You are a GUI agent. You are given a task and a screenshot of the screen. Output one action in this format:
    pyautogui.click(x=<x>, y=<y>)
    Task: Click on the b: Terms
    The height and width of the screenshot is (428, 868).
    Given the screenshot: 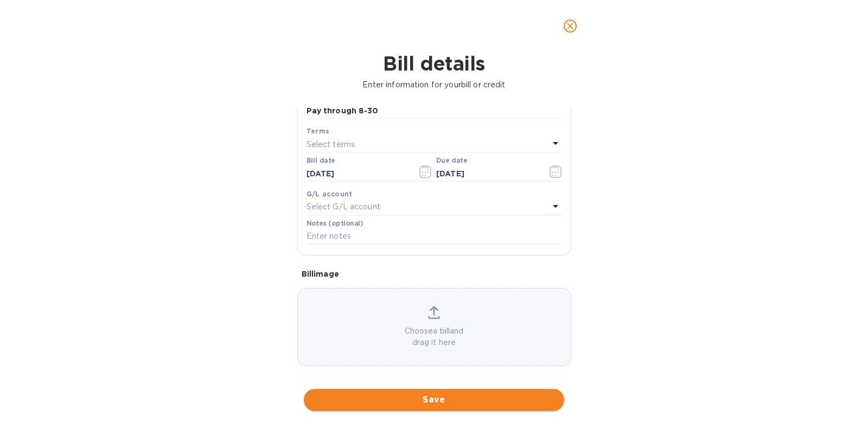 What is the action you would take?
    pyautogui.click(x=318, y=131)
    